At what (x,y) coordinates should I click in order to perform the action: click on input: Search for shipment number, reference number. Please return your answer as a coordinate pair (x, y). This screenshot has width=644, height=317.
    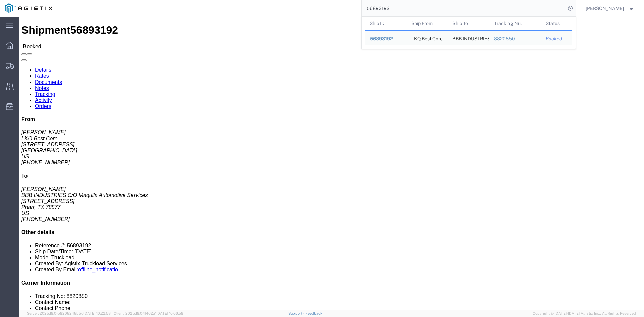
    Looking at the image, I should click on (463, 9).